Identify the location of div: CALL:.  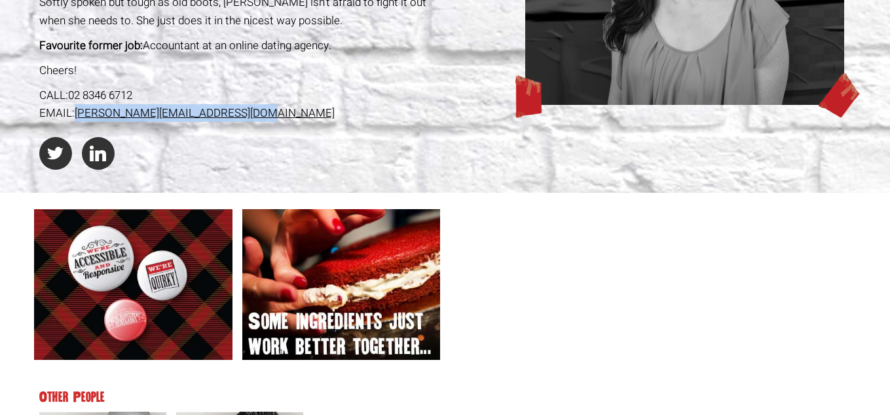
(240, 95).